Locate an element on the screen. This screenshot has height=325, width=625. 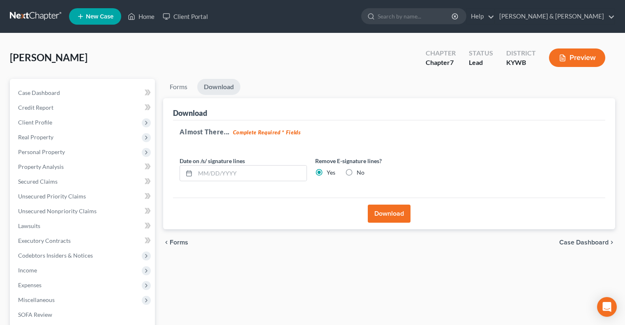
span: Unsecured Priority Claims is located at coordinates (52, 196).